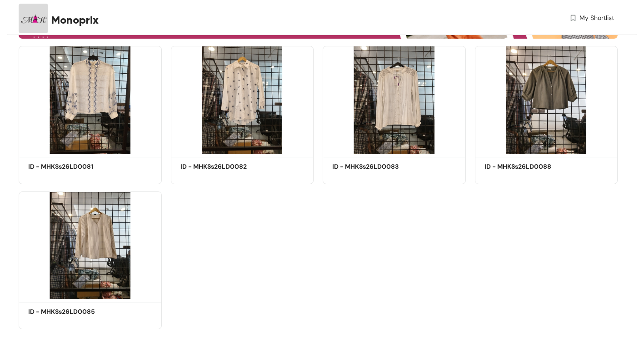 The height and width of the screenshot is (352, 644). I want to click on h5: ID - MHKSs26LD0085, so click(67, 311).